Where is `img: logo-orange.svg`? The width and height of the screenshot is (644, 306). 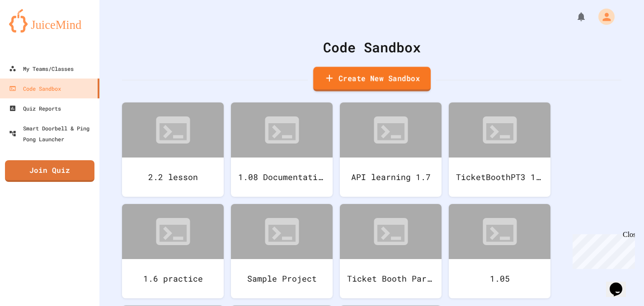 img: logo-orange.svg is located at coordinates (50, 21).